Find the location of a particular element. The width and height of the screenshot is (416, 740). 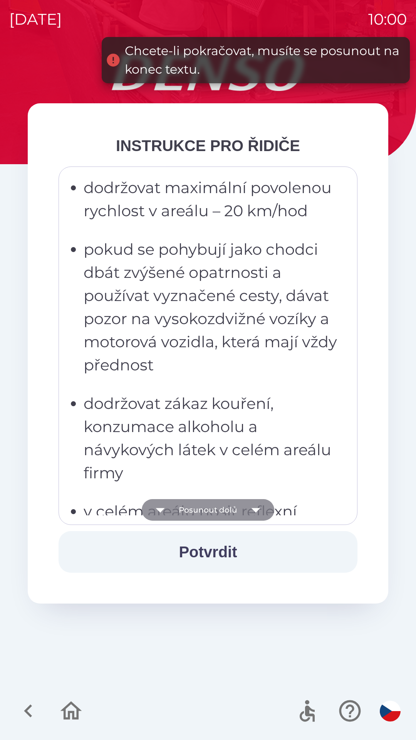

p: 10:00 is located at coordinates (388, 19).